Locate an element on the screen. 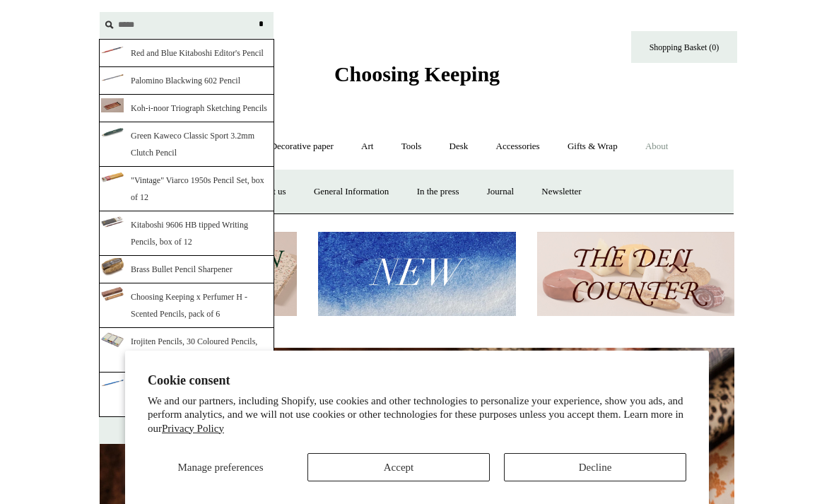 Image resolution: width=834 pixels, height=504 pixels. a: Journal is located at coordinates (500, 192).